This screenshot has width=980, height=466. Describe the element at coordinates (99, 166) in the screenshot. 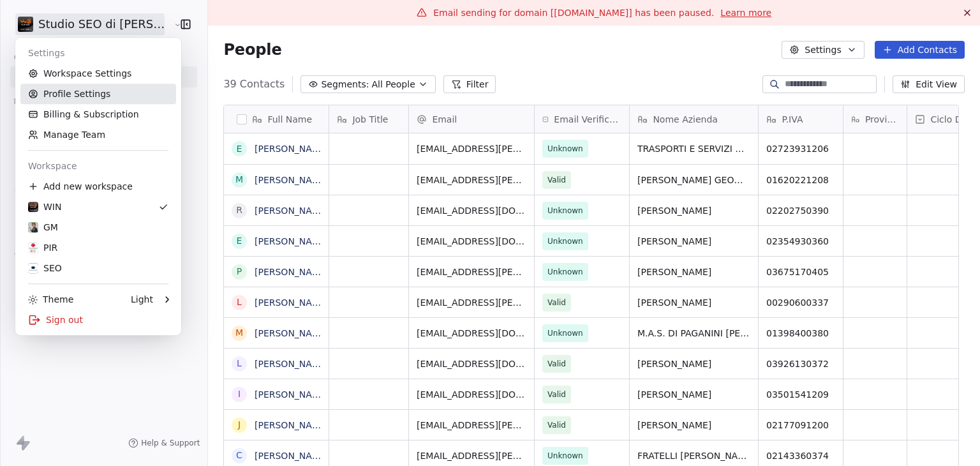

I see `div: Workspace` at that location.